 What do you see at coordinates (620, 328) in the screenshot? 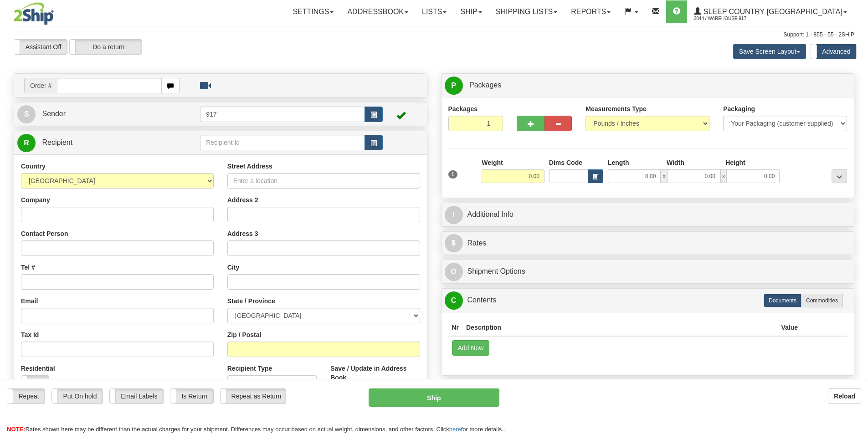
I see `th: Description` at bounding box center [620, 328].